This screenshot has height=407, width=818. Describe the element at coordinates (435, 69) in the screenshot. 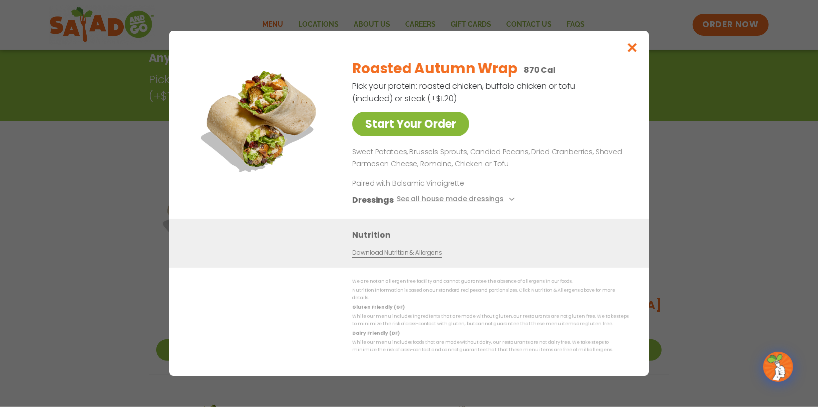

I see `h2: Roasted Autumn Wrap` at that location.